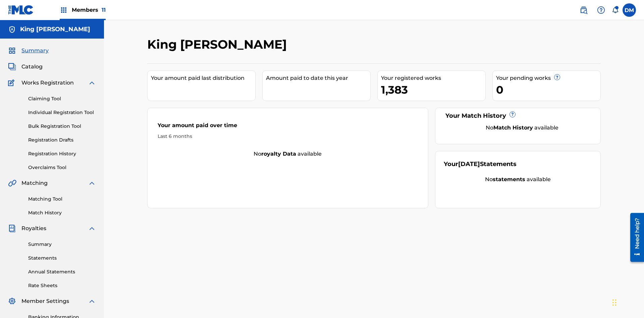 The height and width of the screenshot is (318, 644). What do you see at coordinates (62, 285) in the screenshot?
I see `a: Rate Sheets` at bounding box center [62, 285].